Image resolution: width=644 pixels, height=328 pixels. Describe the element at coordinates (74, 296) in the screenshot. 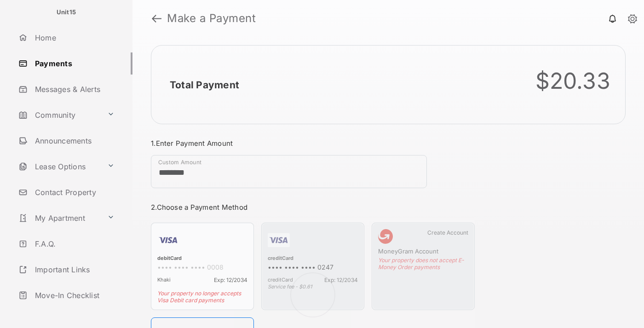

I see `a: Move-In Checklist` at that location.